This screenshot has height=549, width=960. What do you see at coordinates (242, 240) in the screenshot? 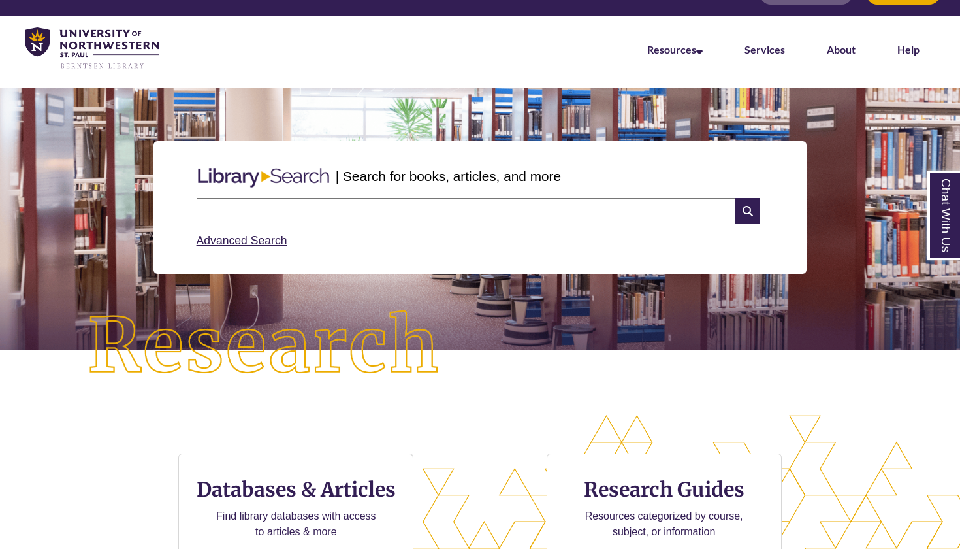
I see `a: Advanced Search` at bounding box center [242, 240].